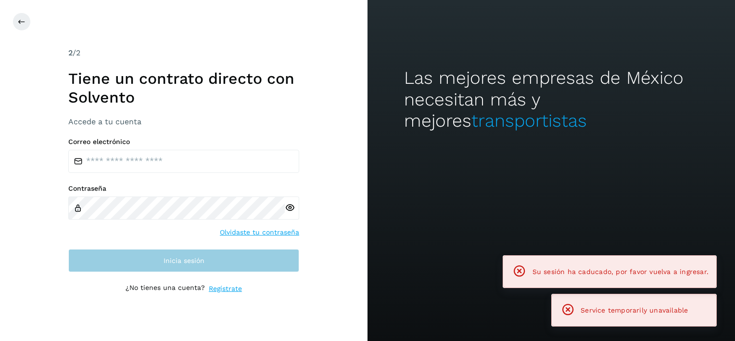 The width and height of the screenshot is (735, 341). Describe the element at coordinates (184, 142) in the screenshot. I see `label: Correo electrónico` at that location.